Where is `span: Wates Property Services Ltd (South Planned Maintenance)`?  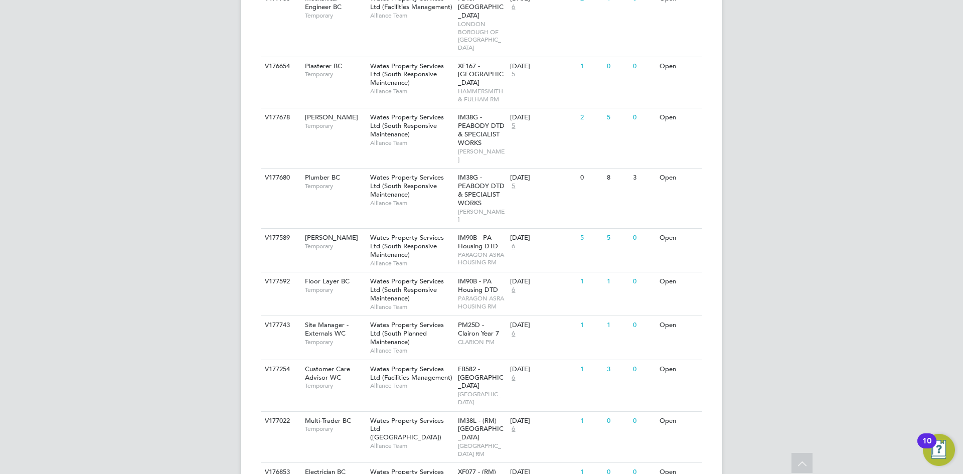 span: Wates Property Services Ltd (South Planned Maintenance) is located at coordinates (407, 333).